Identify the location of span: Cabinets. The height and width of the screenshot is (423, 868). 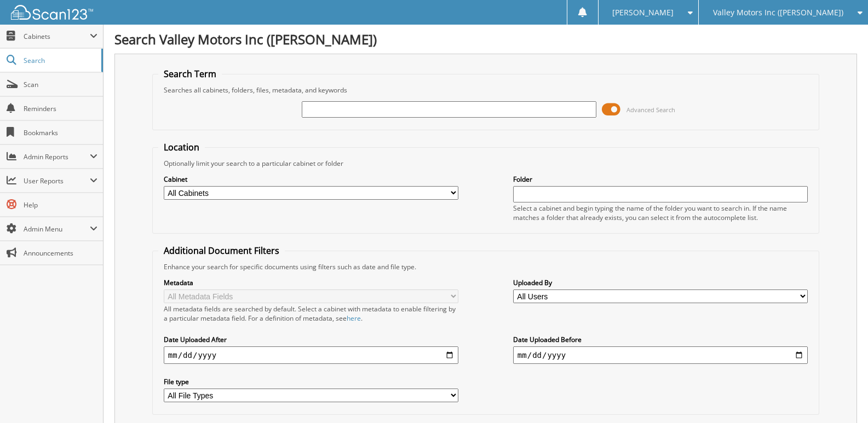
(56, 36).